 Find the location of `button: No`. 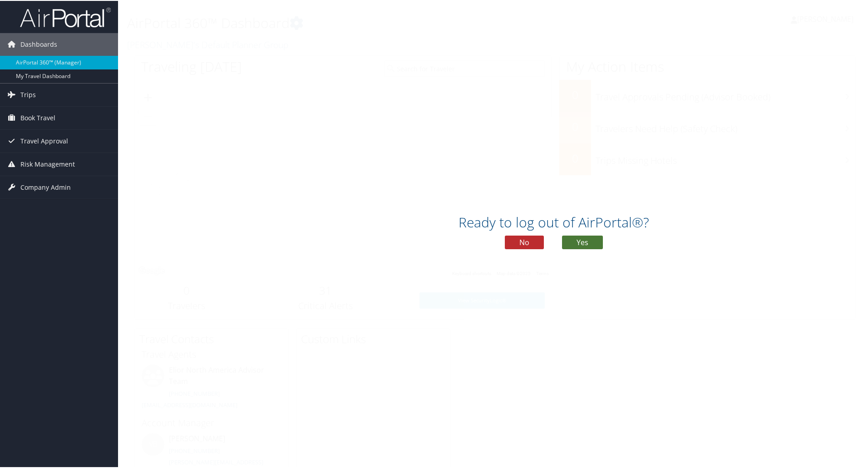

button: No is located at coordinates (524, 241).